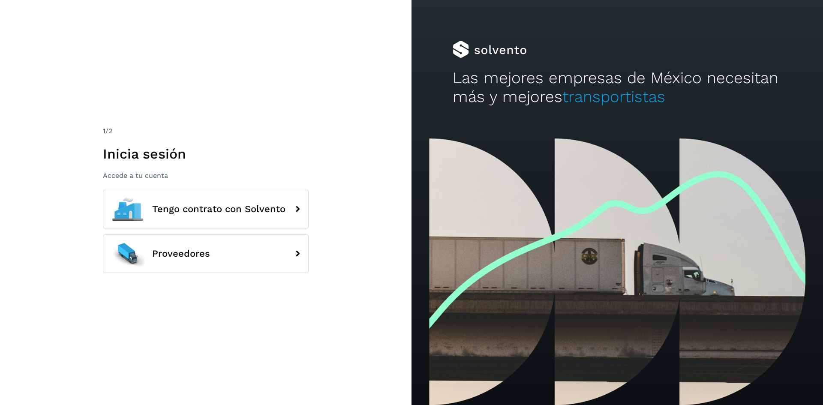 Image resolution: width=823 pixels, height=405 pixels. Describe the element at coordinates (206, 254) in the screenshot. I see `button: Proveedores` at that location.